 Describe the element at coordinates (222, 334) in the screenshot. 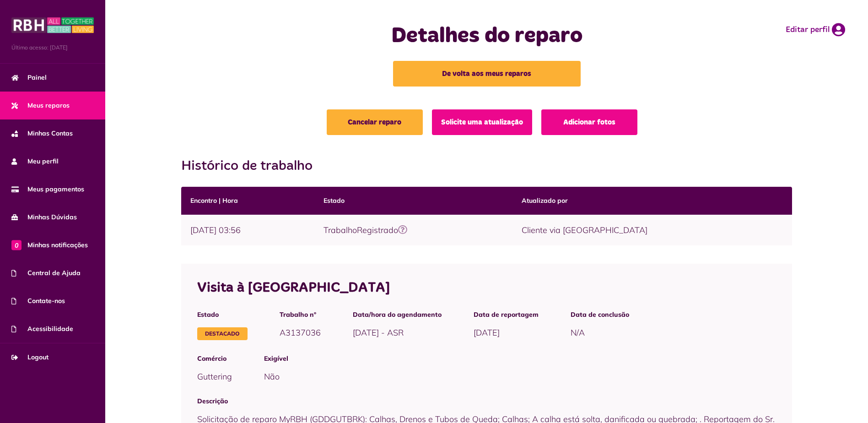

I see `span: Destacado` at that location.